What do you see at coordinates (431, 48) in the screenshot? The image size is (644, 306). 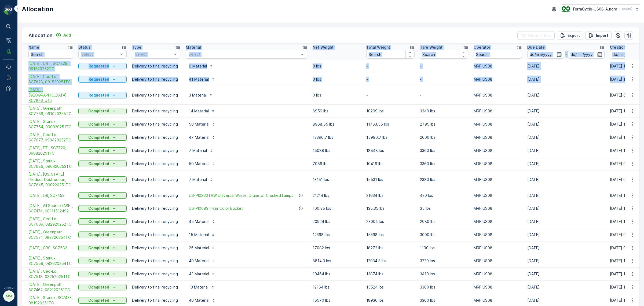 I see `p: Tare Weight` at bounding box center [431, 48].